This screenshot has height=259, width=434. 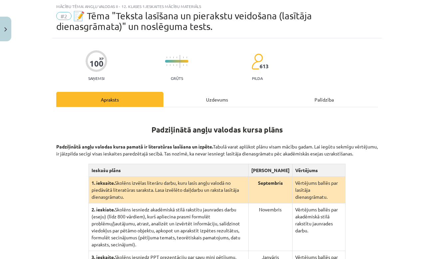 What do you see at coordinates (168, 227) in the screenshot?
I see `td: Skolēns iesniedz akadēmiskā stilā rakstītu jaunrades darbu (eseju) (līdz 800 vārdiem), kurš aplie...` at bounding box center [168, 227].